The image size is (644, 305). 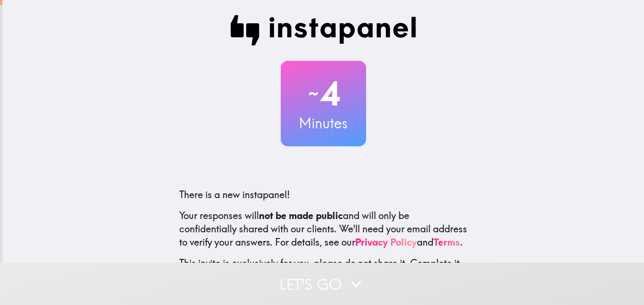 What do you see at coordinates (235, 194) in the screenshot?
I see `span: There is a new instapanel!` at bounding box center [235, 194].